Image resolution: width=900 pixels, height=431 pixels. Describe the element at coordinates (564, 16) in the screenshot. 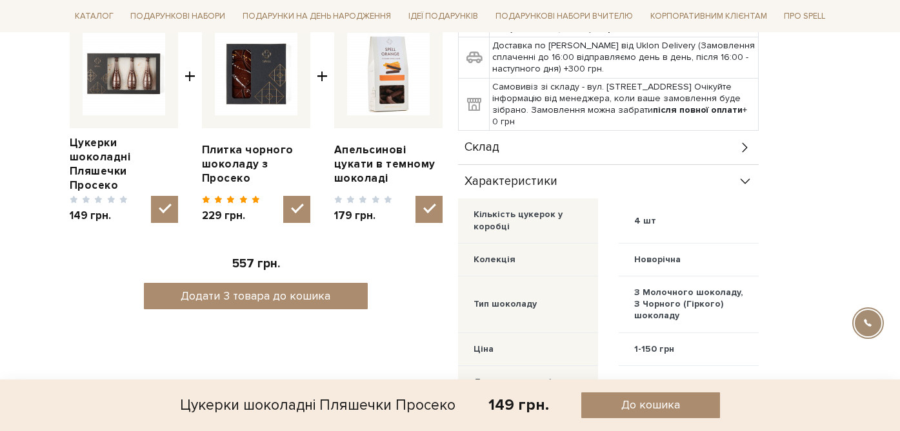

I see `a: Подарункові набори Вчителю` at that location.